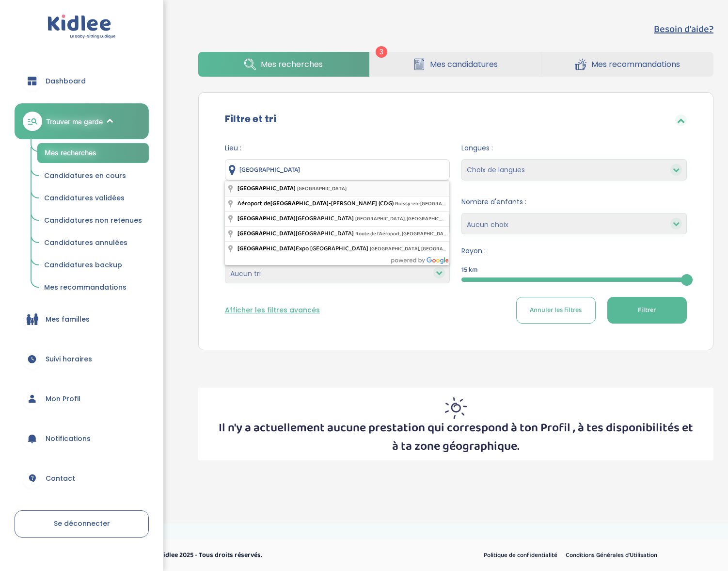  What do you see at coordinates (93, 176) in the screenshot?
I see `a: Candidatures en cours` at bounding box center [93, 176].